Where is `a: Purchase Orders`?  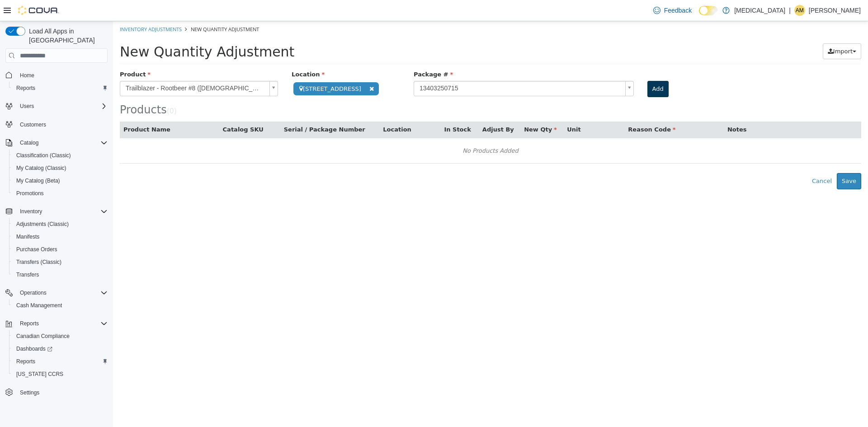
a: Purchase Orders is located at coordinates (37, 250).